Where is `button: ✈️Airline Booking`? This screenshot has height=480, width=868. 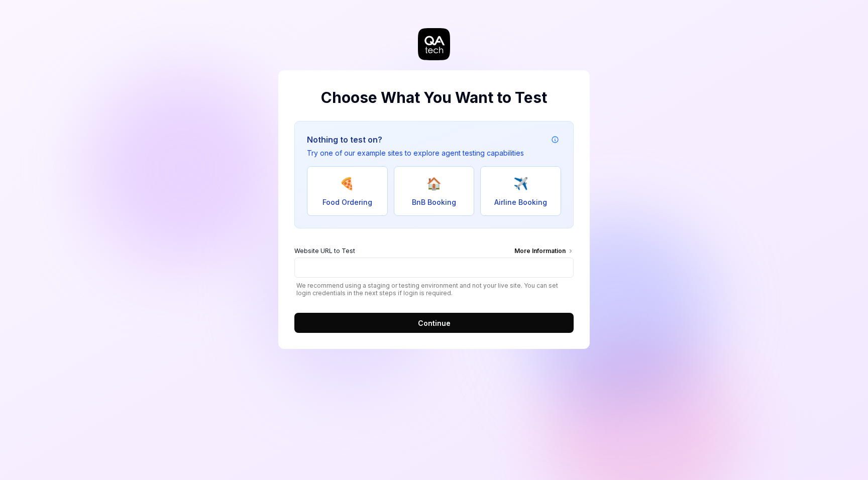 button: ✈️Airline Booking is located at coordinates (520, 191).